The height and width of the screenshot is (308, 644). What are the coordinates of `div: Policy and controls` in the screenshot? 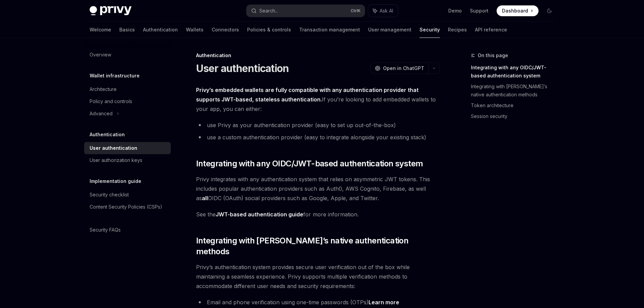 It's located at (111, 101).